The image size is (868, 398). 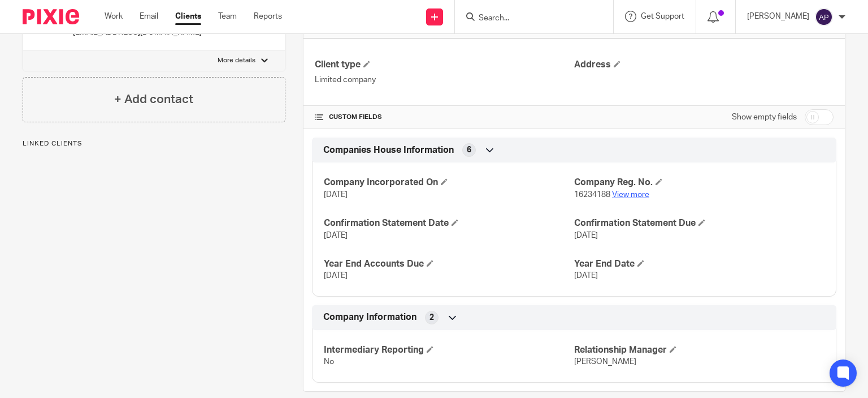 I want to click on img: Pixie, so click(x=51, y=16).